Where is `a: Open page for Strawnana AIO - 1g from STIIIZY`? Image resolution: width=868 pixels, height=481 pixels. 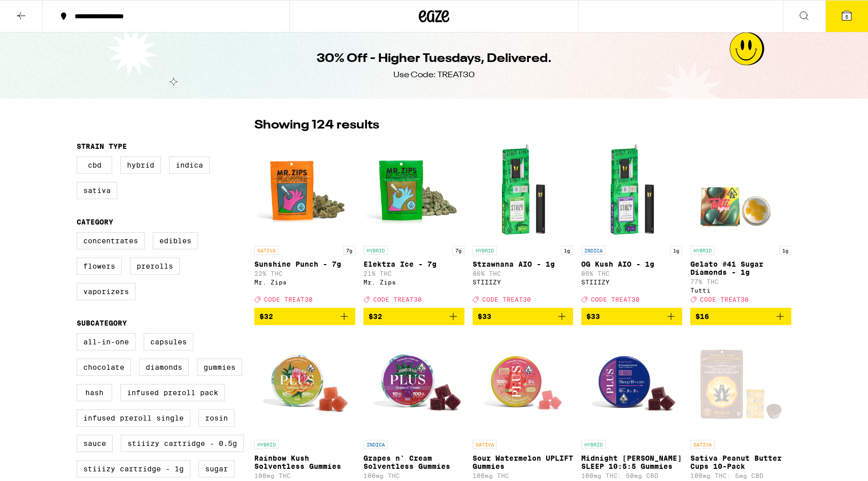
a: Open page for Strawnana AIO - 1g from STIIIZY is located at coordinates (523, 224).